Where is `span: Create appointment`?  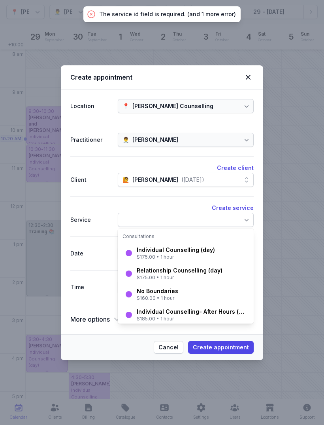 span: Create appointment is located at coordinates (221, 347).